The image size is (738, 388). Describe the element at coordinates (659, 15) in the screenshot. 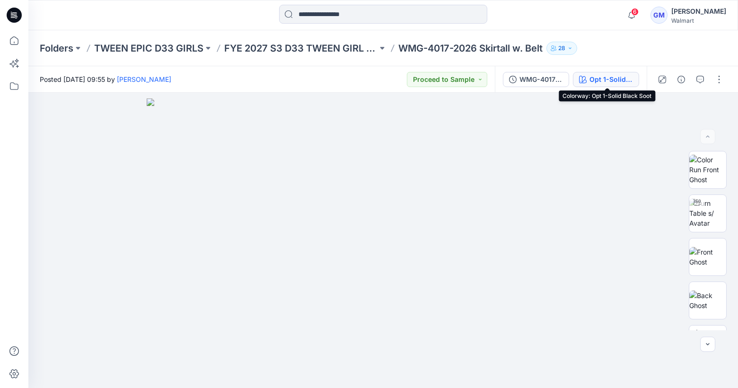

I see `div: GM` at that location.